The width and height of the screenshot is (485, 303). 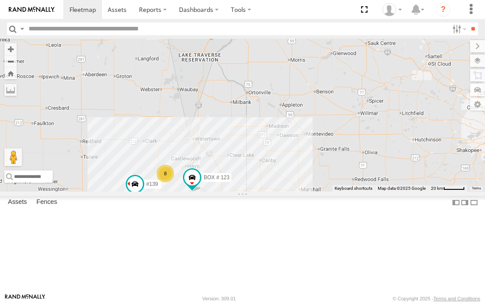 I want to click on label: Map Settings, so click(x=478, y=104).